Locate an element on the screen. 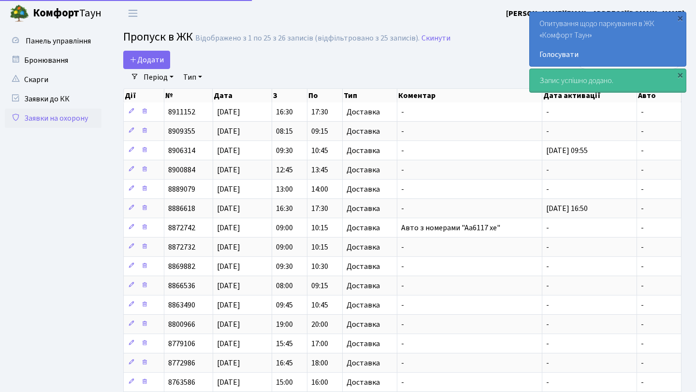 Image resolution: width=696 pixels, height=392 pixels. span: 8889079 is located at coordinates (182, 189).